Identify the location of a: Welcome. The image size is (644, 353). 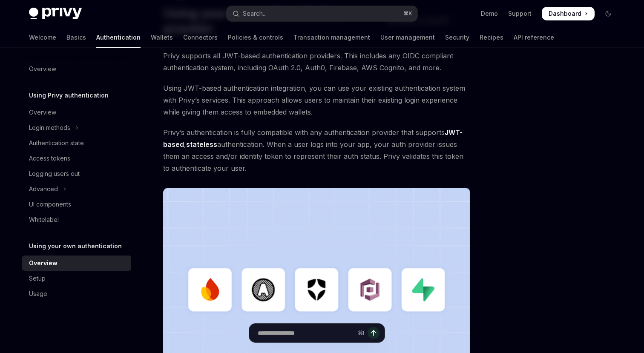
(43, 38).